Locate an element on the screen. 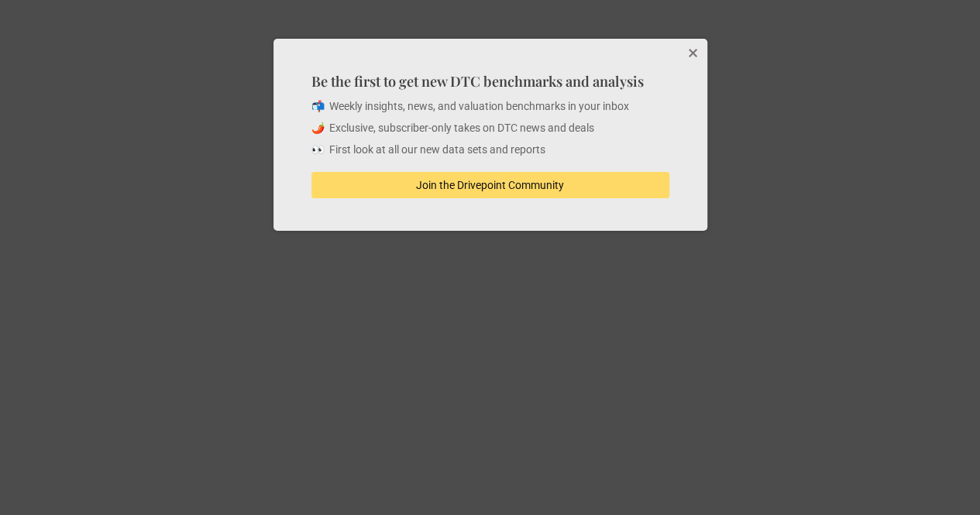 Image resolution: width=980 pixels, height=515 pixels. p: 🌶️ Exclusive, subscriber-only takes on DTC news and deals is located at coordinates (490, 128).